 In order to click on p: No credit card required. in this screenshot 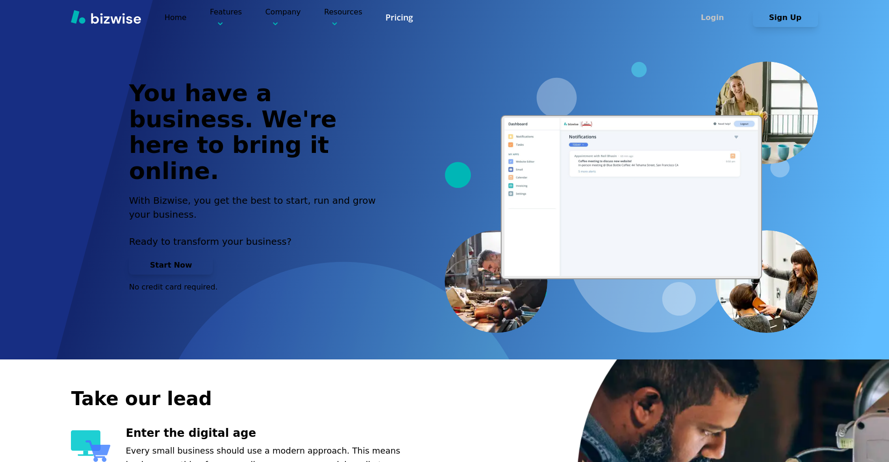, I will do `click(258, 287)`.